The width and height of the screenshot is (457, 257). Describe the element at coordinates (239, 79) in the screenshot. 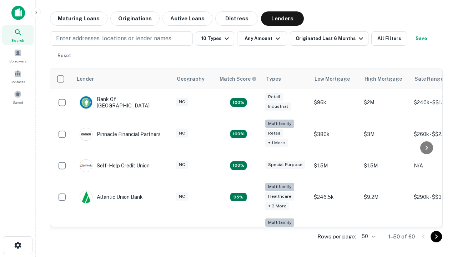

I see `th: Capitalize uses an advanced AI algorithm to match your search with the best lender. The match sco...` at that location.